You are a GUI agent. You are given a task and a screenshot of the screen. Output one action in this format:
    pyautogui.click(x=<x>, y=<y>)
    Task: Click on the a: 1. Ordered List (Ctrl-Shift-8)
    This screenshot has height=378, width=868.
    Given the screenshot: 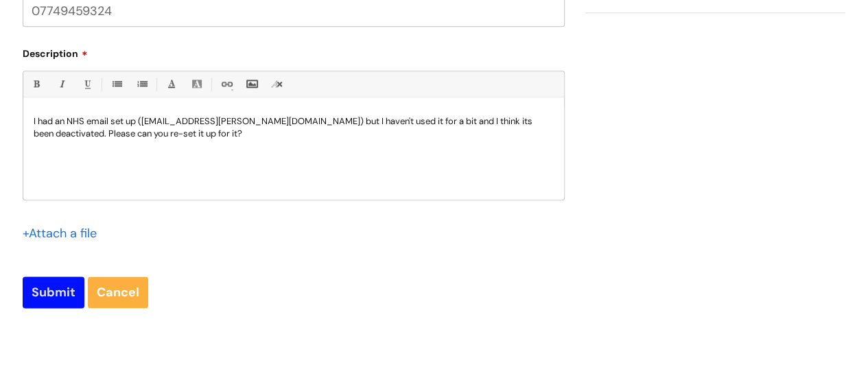 What is the action you would take?
    pyautogui.click(x=141, y=84)
    